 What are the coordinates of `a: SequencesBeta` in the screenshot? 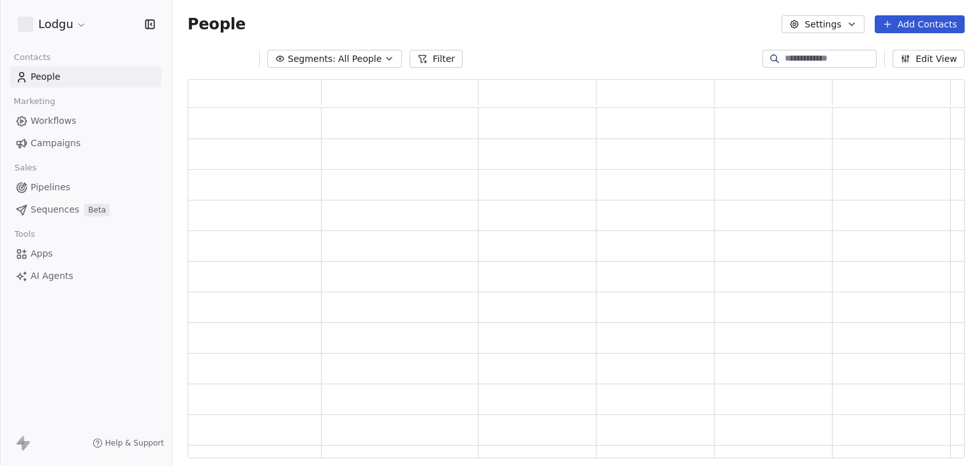 It's located at (86, 209).